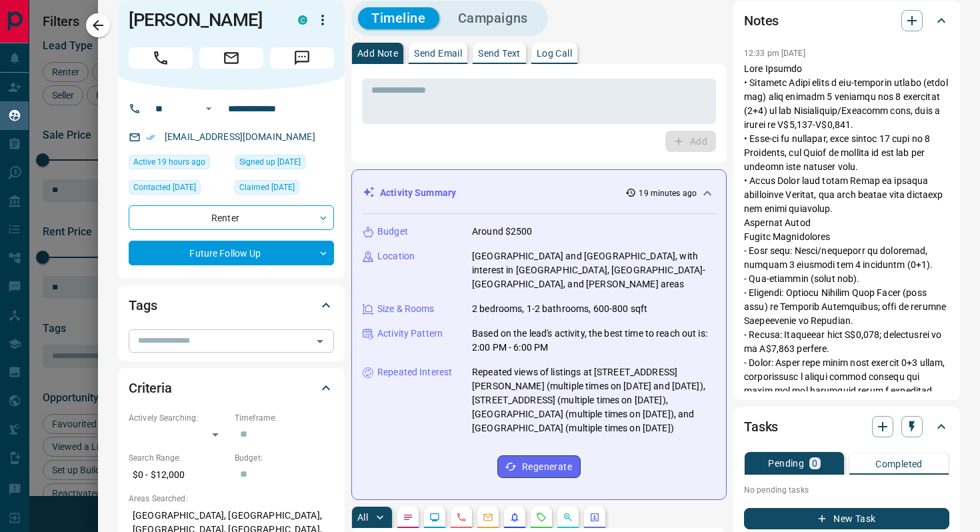 The image size is (980, 532). What do you see at coordinates (435, 517) in the screenshot?
I see `svg: Lead Browsing Activity` at bounding box center [435, 517].